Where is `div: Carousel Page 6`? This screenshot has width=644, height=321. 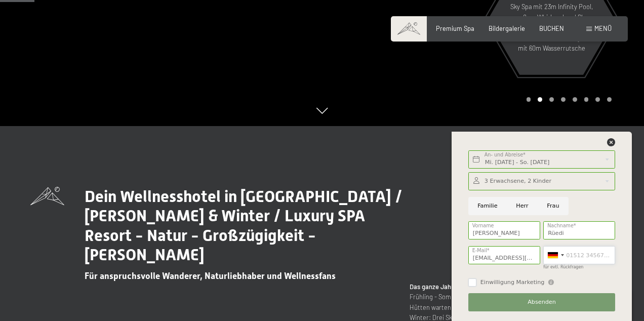
div: Carousel Page 6 is located at coordinates (586, 100).